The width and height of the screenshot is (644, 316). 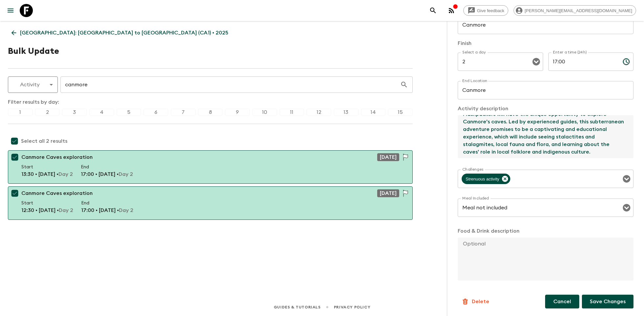 What do you see at coordinates (570, 52) in the screenshot?
I see `label: Enter a time (24h)` at bounding box center [570, 52].